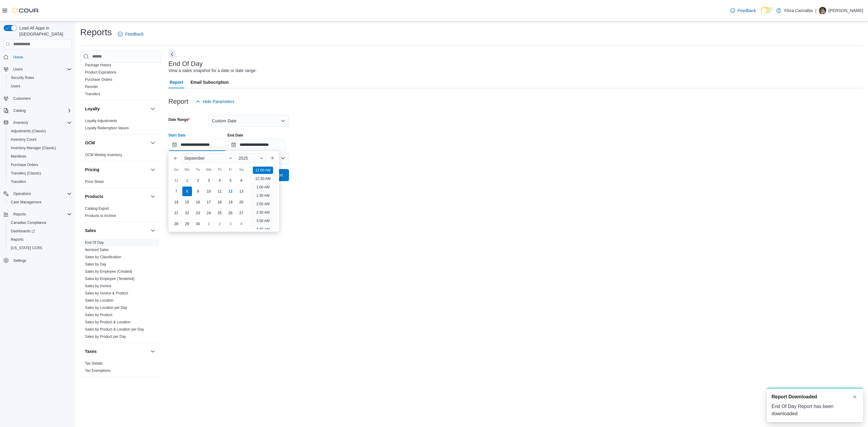  I want to click on span: Canadian Compliance, so click(40, 222).